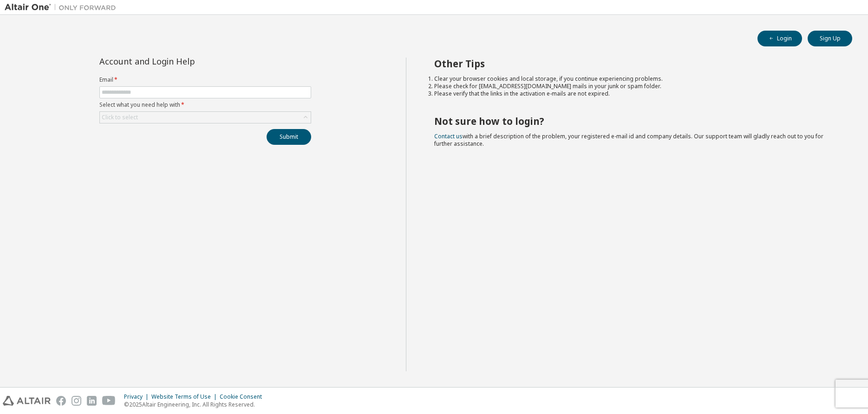  Describe the element at coordinates (185, 397) in the screenshot. I see `div: Website Terms of Use` at that location.